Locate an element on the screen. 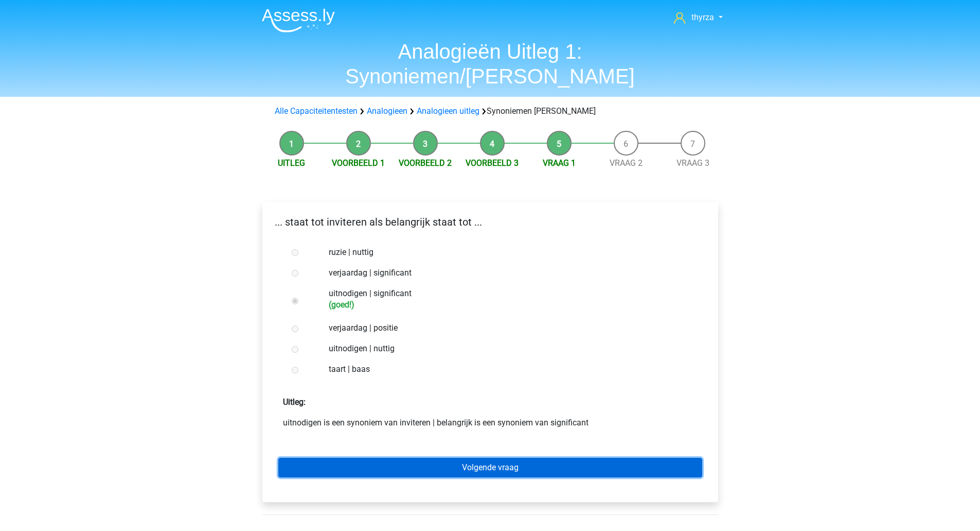  label: taart | baas is located at coordinates (507, 369).